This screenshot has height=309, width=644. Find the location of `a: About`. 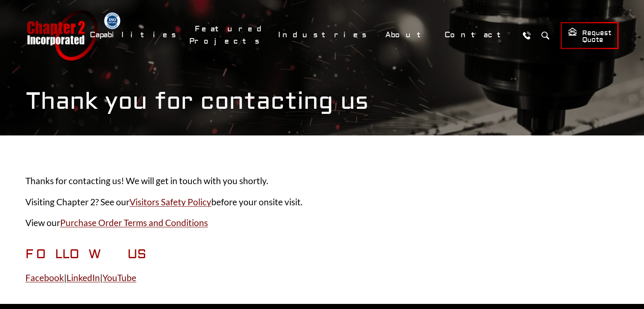

a: About is located at coordinates (407, 35).